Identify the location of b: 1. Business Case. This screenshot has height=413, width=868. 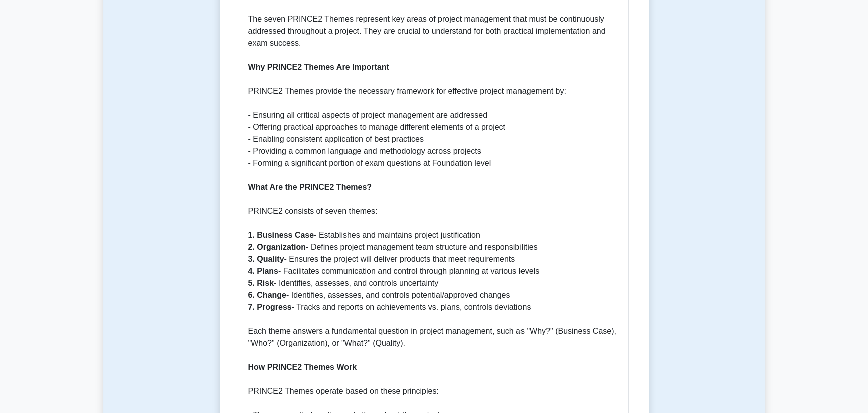
(282, 235).